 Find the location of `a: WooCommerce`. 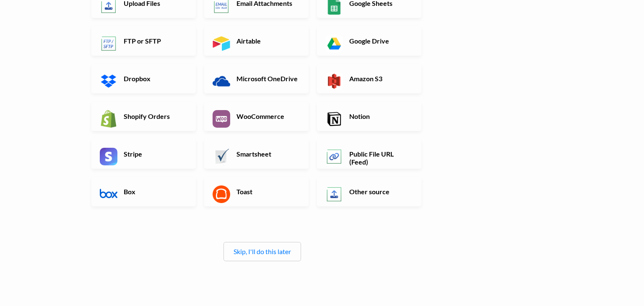

a: WooCommerce is located at coordinates (256, 117).